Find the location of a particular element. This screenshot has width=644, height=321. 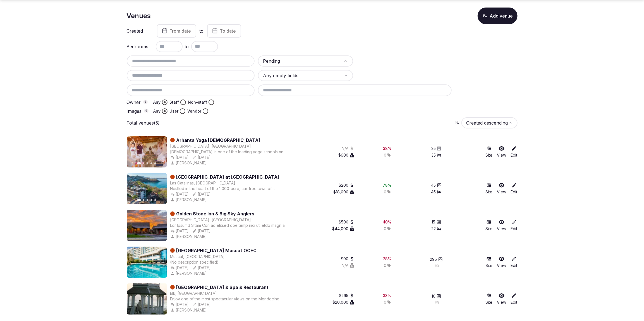

button: $44,000 is located at coordinates (344, 229).